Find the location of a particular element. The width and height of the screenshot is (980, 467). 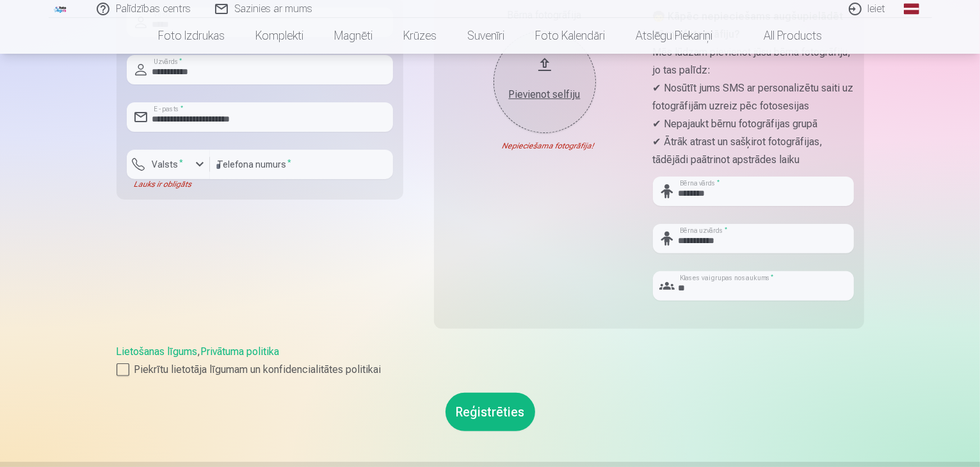

a: Foto kalendāri is located at coordinates (570, 36).